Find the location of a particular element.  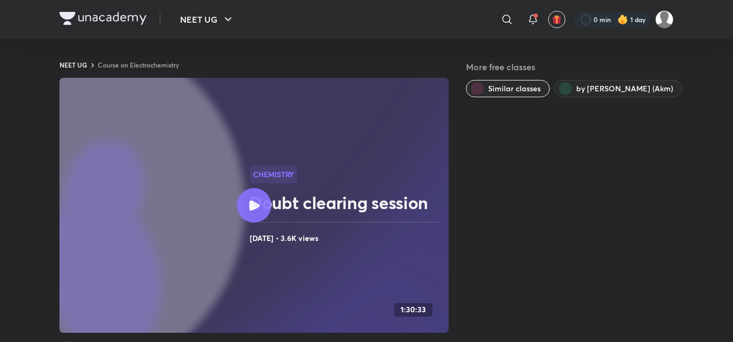

button: avatar is located at coordinates (557, 19).